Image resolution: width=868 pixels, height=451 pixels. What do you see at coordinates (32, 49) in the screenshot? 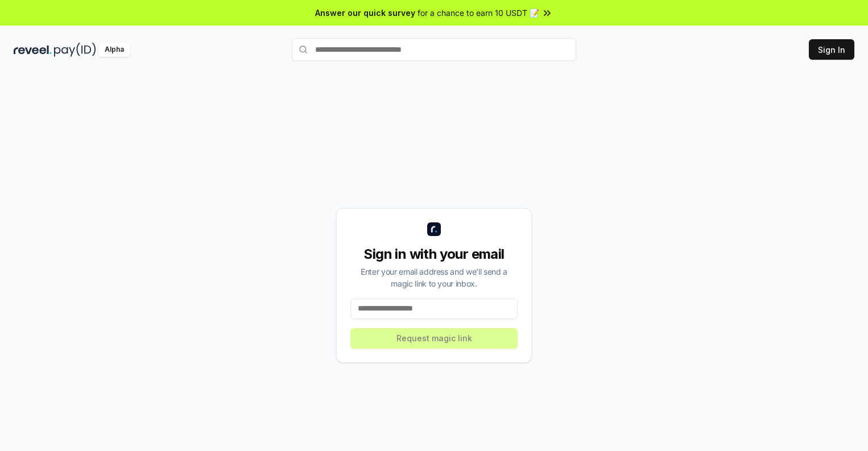
I see `img: reveel_dark` at bounding box center [32, 49].